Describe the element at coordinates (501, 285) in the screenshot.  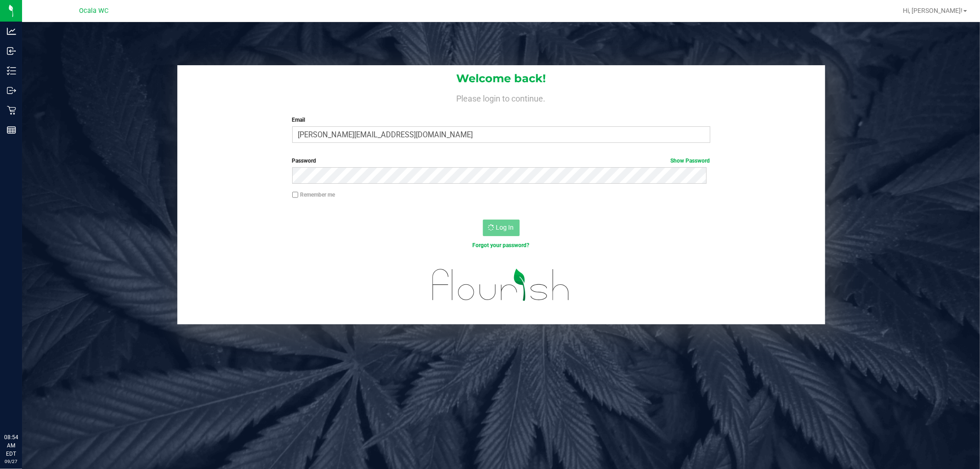
I see `img: flourish_logo.svg` at that location.